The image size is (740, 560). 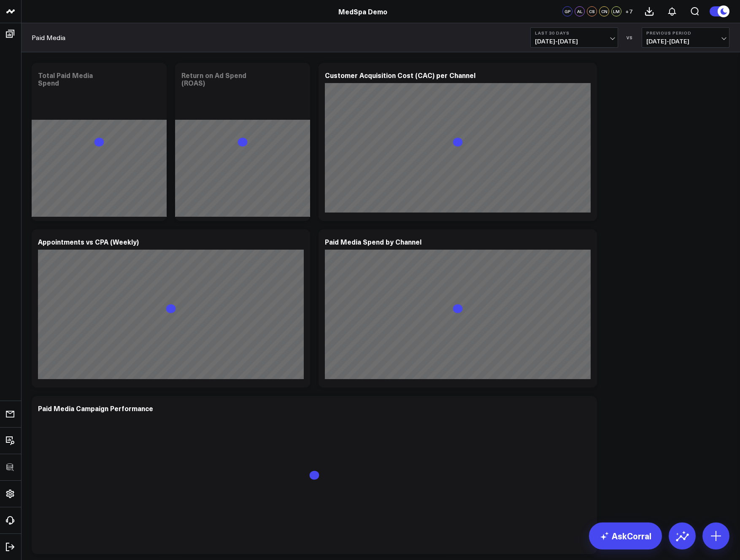 What do you see at coordinates (11, 547) in the screenshot?
I see `a: Log Out` at bounding box center [11, 547].